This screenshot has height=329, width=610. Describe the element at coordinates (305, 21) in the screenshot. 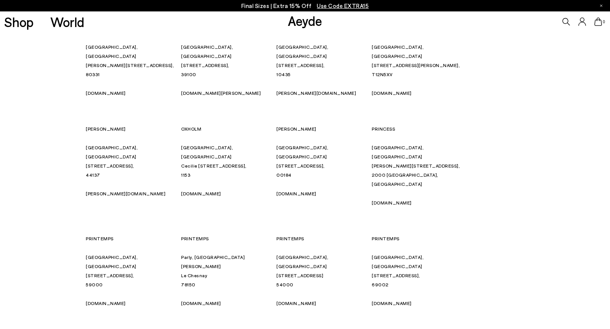

I see `a: Aeyde` at that location.